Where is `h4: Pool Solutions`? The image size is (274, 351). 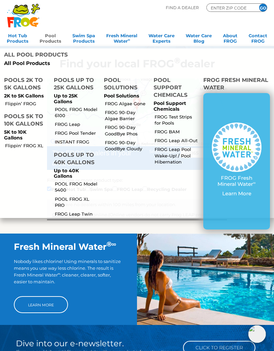
h4: Pool Solutions is located at coordinates (124, 85).